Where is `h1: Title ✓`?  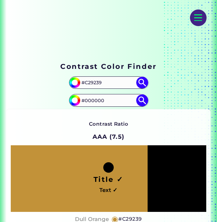 h1: Title ✓ is located at coordinates (109, 179).